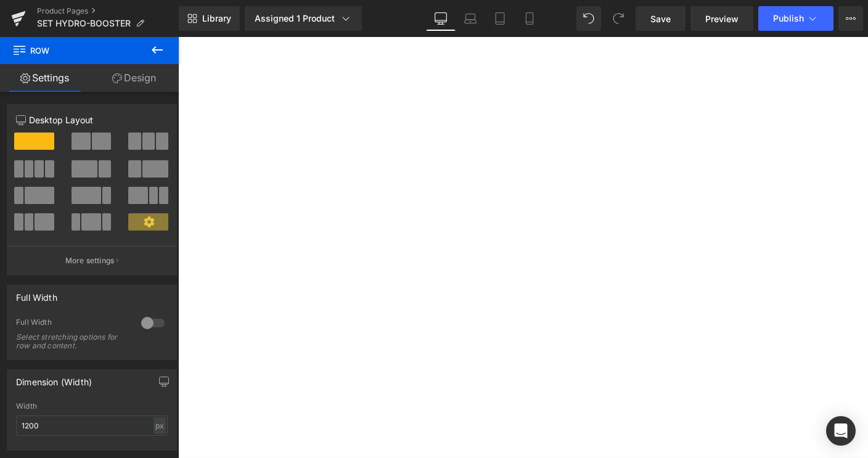 This screenshot has height=458, width=868. I want to click on span: Row, so click(74, 51).